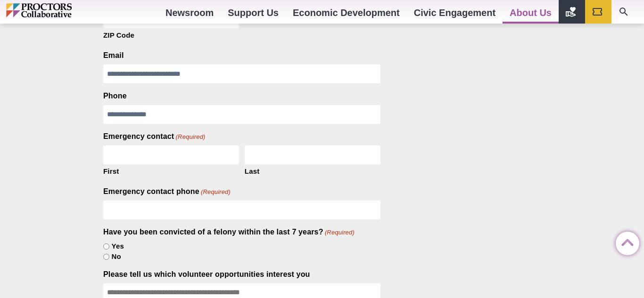 The height and width of the screenshot is (298, 644). Describe the element at coordinates (228, 232) in the screenshot. I see `legend: Have you been convicted of a felony within the last 7 years?` at that location.